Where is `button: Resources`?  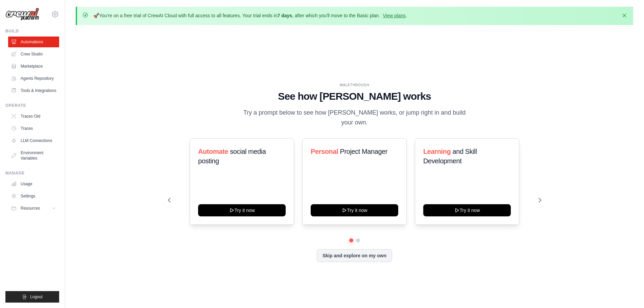
button: Resources is located at coordinates (33, 208).